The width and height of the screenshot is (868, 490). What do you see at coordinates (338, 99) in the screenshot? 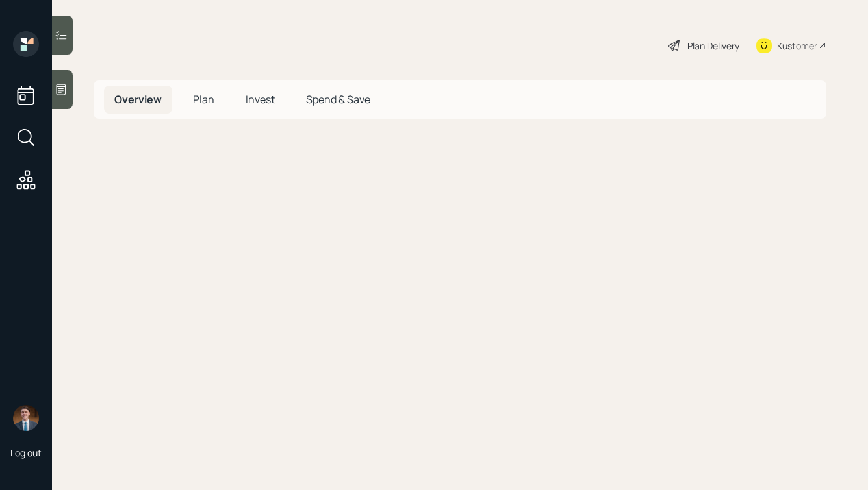
I see `span: Spend & Save` at bounding box center [338, 99].